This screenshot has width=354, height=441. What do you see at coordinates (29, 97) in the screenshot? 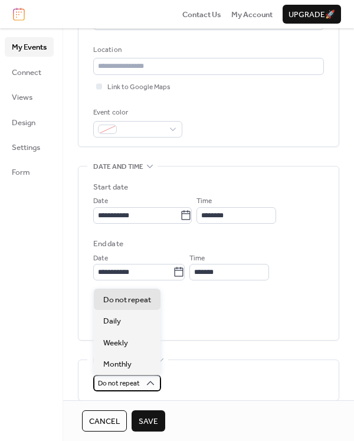
I see `a: Views` at bounding box center [29, 97].